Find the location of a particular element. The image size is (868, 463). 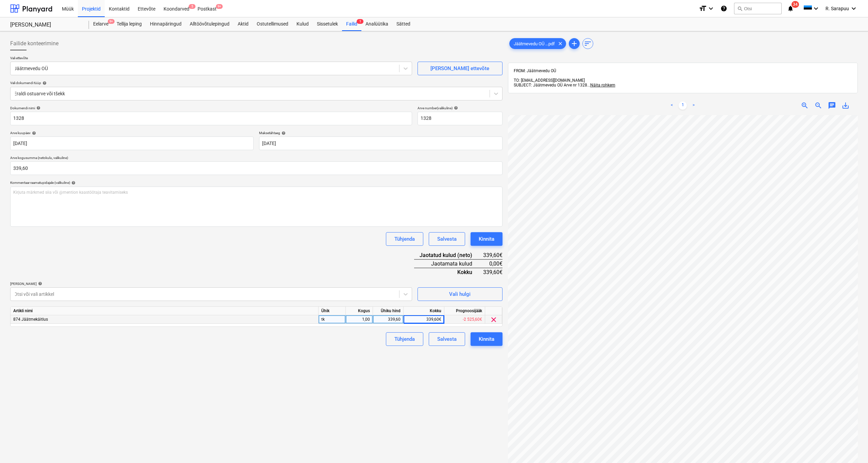

a: Ostutellimused is located at coordinates (272, 24).